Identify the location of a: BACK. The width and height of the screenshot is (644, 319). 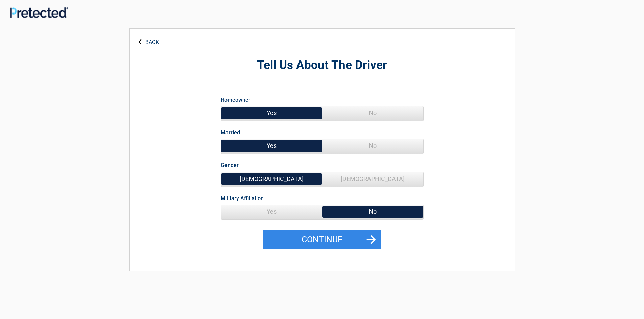
(148, 39).